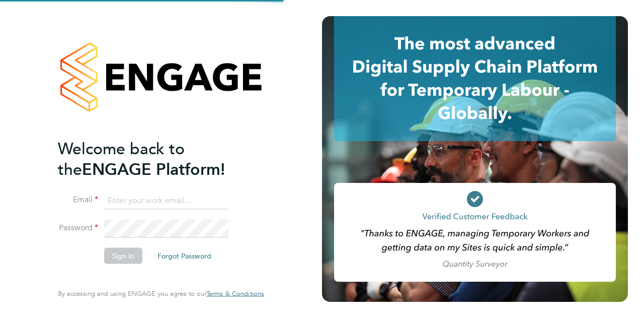 The image size is (644, 318). Describe the element at coordinates (78, 227) in the screenshot. I see `label: Password` at that location.